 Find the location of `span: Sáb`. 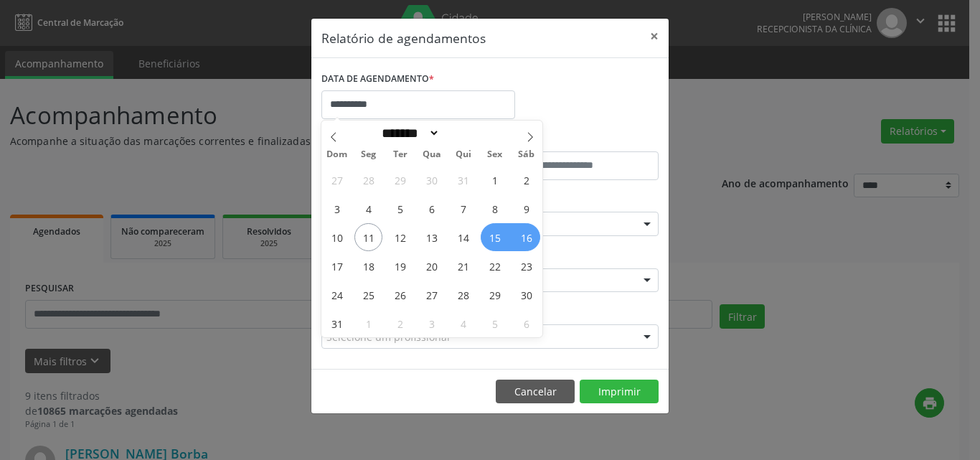

span: Sáb is located at coordinates (526, 154).